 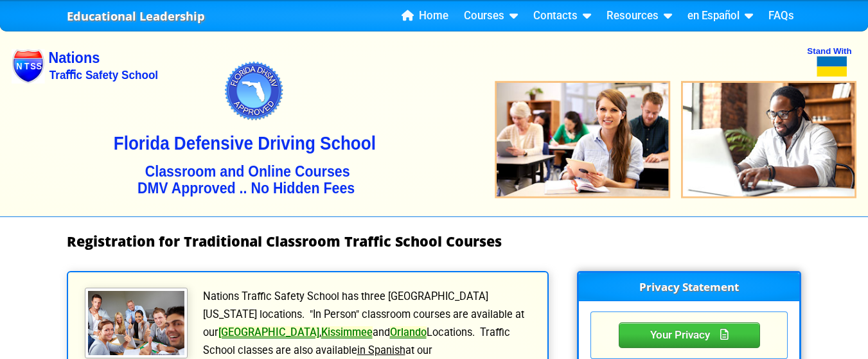 I want to click on a: Your Privacy, so click(x=689, y=334).